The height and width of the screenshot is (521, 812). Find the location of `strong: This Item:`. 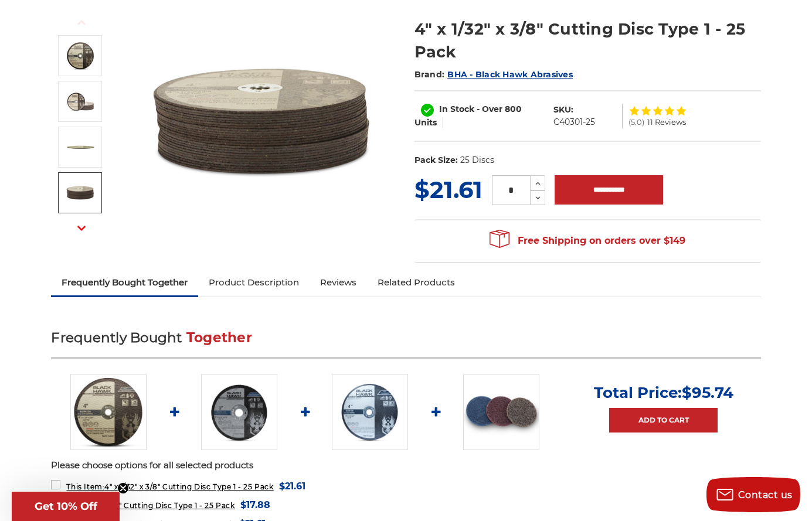

strong: This Item: is located at coordinates (85, 486).